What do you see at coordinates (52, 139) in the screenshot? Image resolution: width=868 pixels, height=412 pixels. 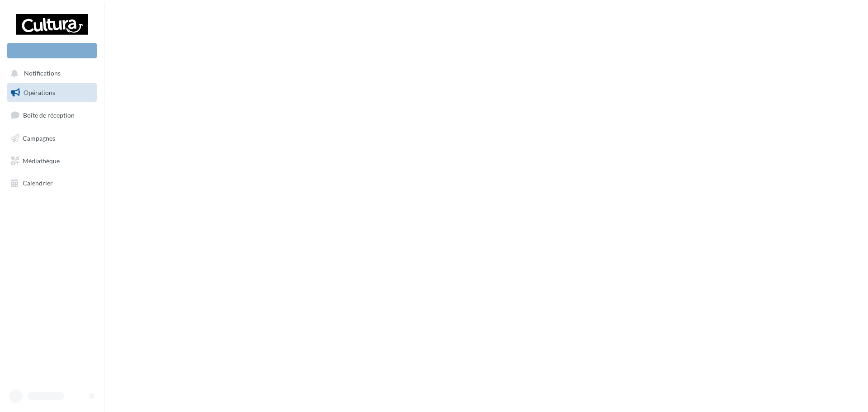 I see `a: Campagnes` at bounding box center [52, 139].